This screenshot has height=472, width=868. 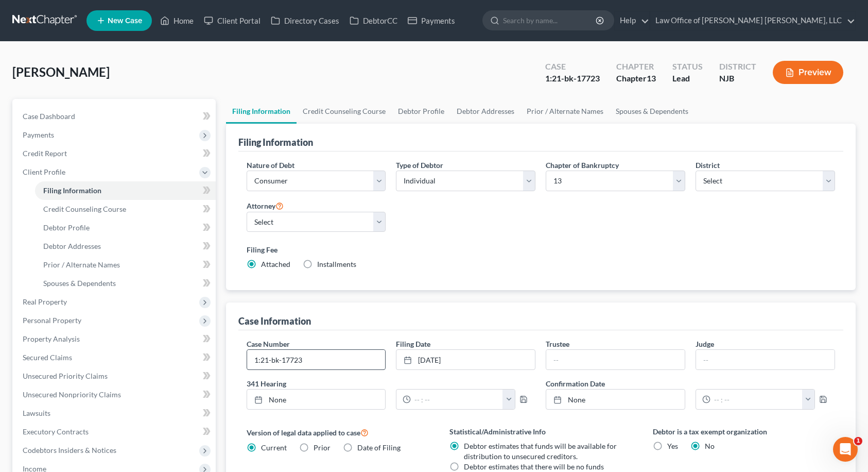 I want to click on label: District, so click(x=708, y=164).